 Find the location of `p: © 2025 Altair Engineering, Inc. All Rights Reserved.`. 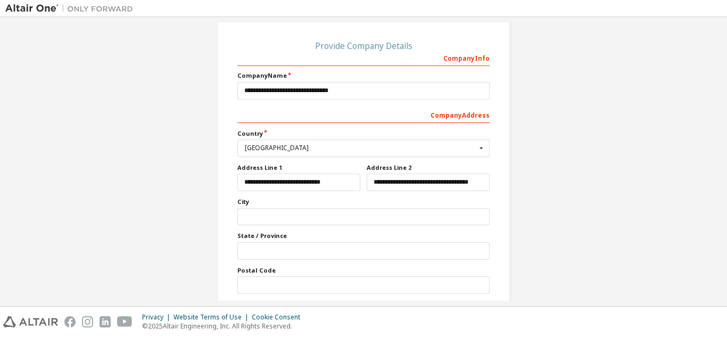

p: © 2025 Altair Engineering, Inc. All Rights Reserved. is located at coordinates (224, 326).